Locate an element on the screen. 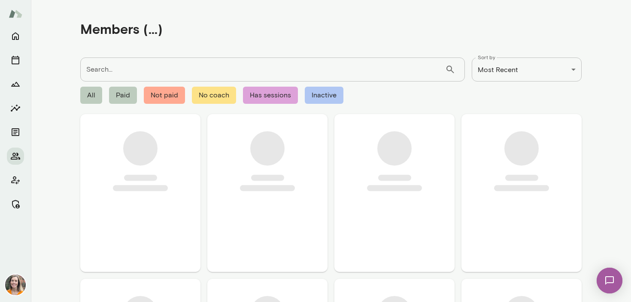 The width and height of the screenshot is (631, 302). button: Insights is located at coordinates (15, 108).